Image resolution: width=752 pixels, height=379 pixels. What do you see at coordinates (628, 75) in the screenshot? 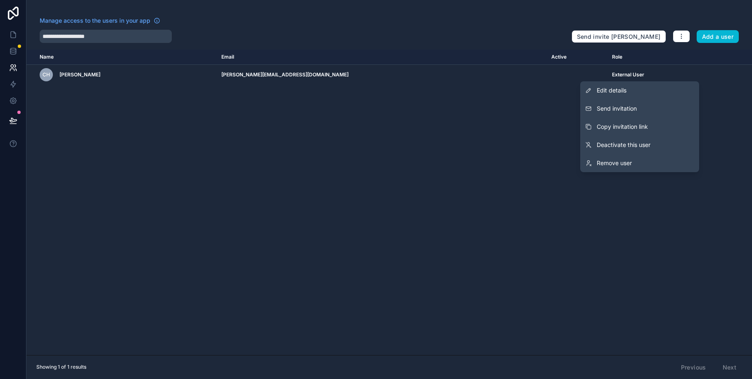
I see `span: External User` at bounding box center [628, 75].